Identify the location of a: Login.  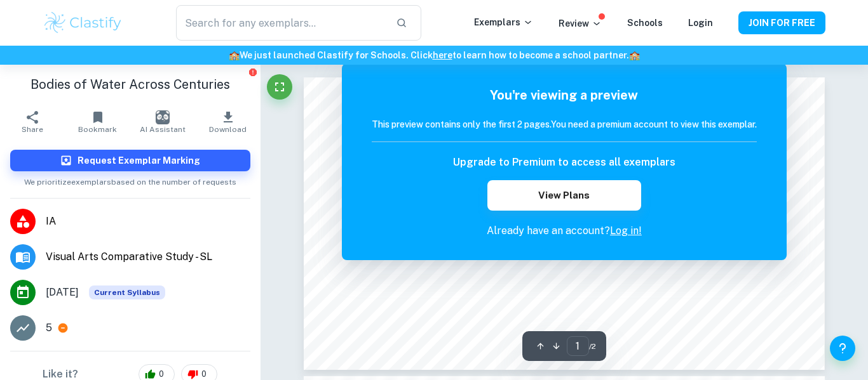
(700, 23).